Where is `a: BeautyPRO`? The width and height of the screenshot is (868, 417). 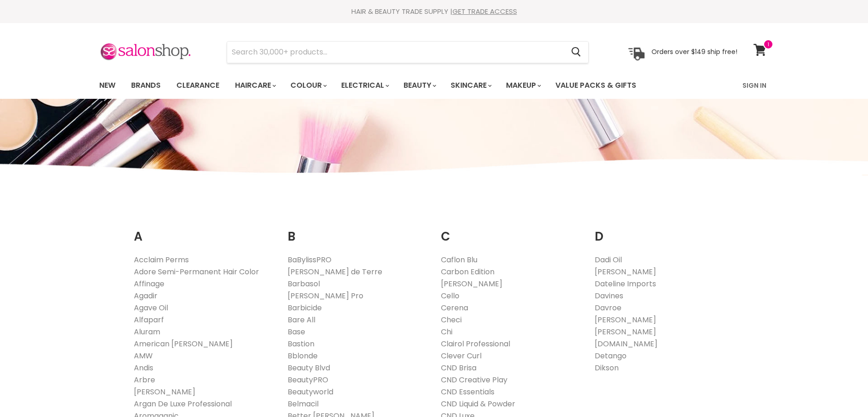 a: BeautyPRO is located at coordinates (308, 379).